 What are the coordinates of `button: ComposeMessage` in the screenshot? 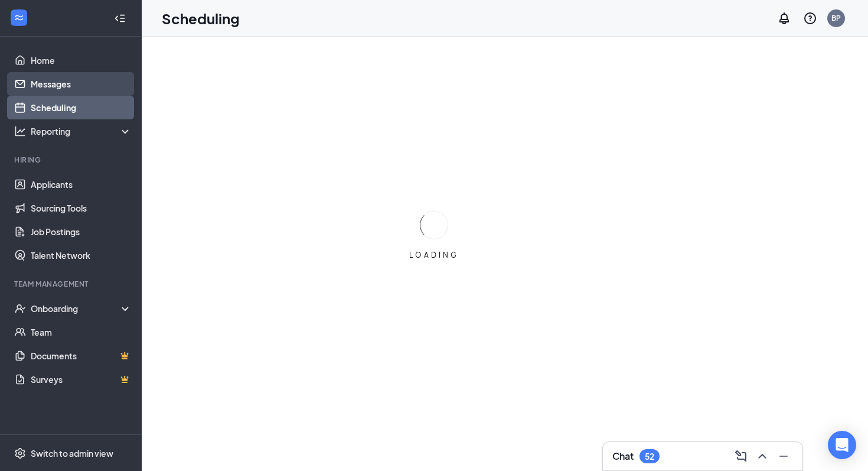 It's located at (741, 457).